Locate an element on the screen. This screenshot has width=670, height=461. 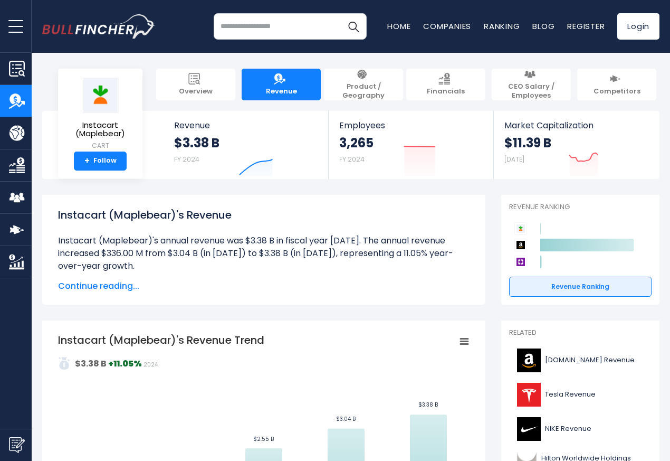
a: Employees 3,265 FY 2024 is located at coordinates (410, 145).